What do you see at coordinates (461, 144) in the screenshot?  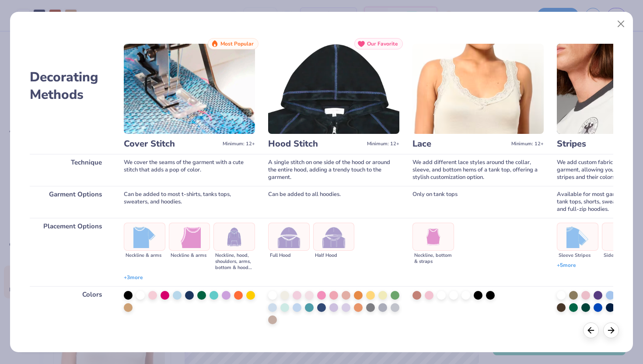 I see `h3: Lace` at bounding box center [461, 144].